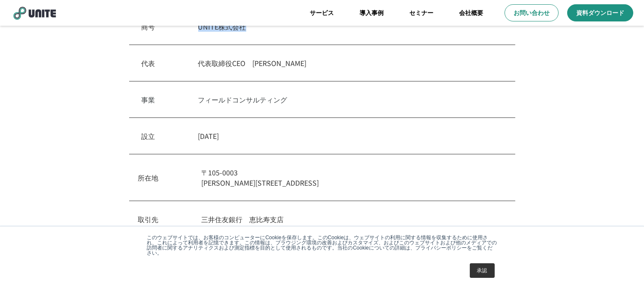  I want to click on p: 所在地, so click(149, 177).